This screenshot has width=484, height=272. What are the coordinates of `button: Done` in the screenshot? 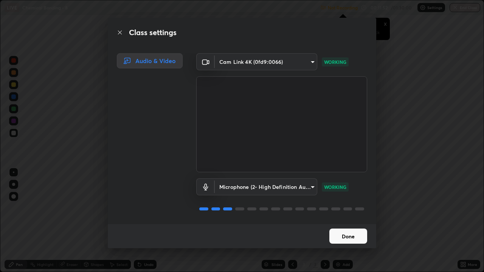 It's located at (348, 236).